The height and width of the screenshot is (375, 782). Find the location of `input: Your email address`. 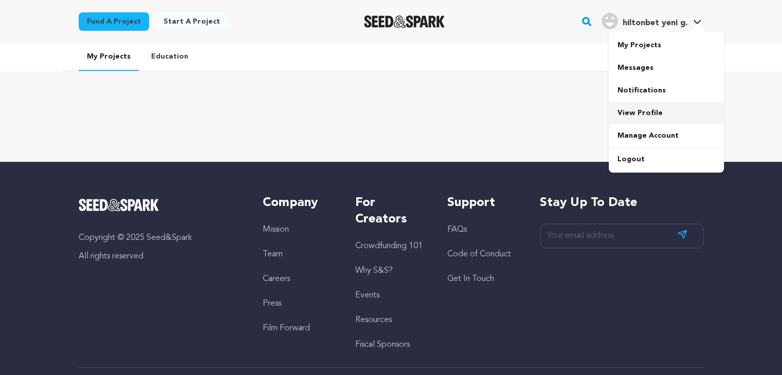

input: Your email address is located at coordinates (621, 236).